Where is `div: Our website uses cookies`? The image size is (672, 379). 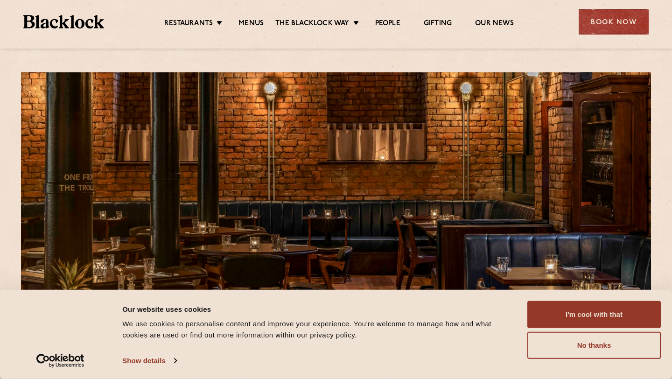 div: Our website uses cookies is located at coordinates (319, 309).